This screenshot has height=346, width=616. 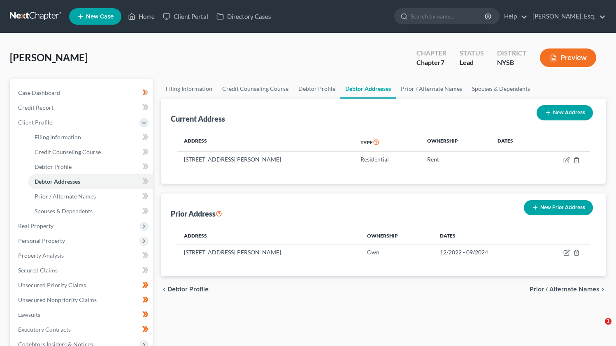 I want to click on div: Current Address, so click(x=198, y=119).